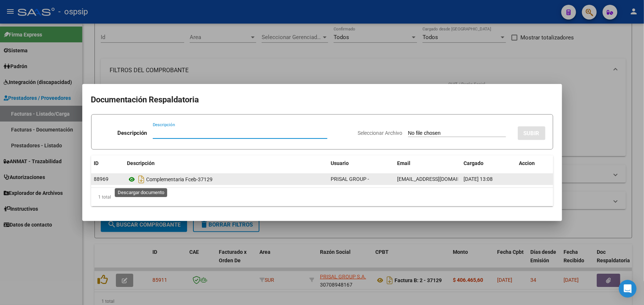  What do you see at coordinates (535, 163) in the screenshot?
I see `datatable-header-cell: Accion` at bounding box center [535, 163].